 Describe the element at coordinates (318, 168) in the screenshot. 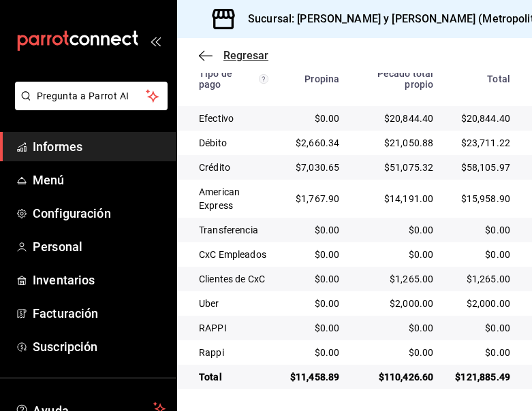

I see `font: $7,030.65` at that location.